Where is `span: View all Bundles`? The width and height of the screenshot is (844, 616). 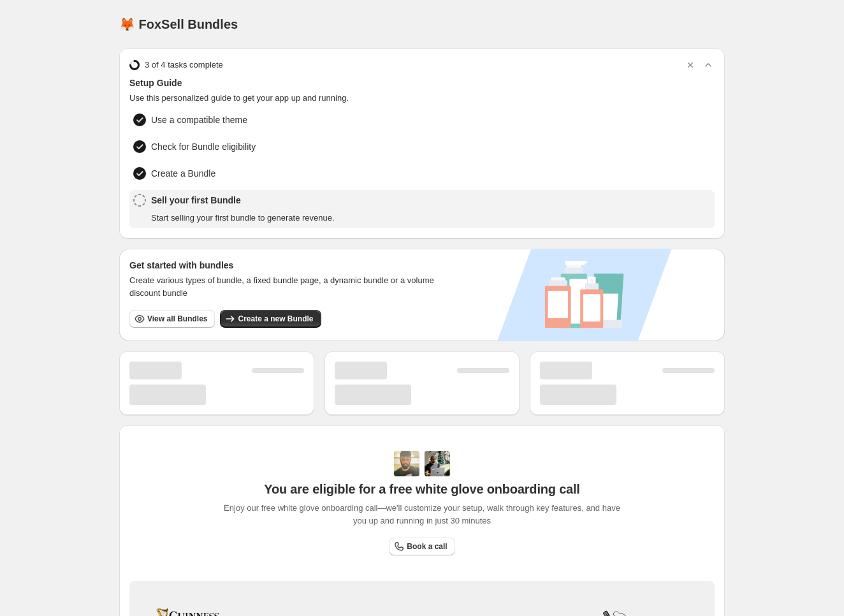
span: View all Bundles is located at coordinates (177, 319).